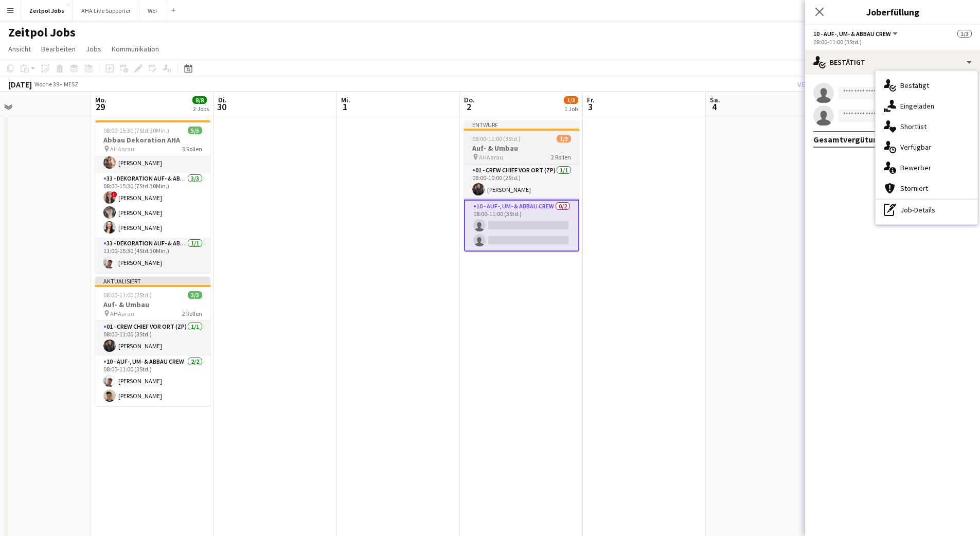 The height and width of the screenshot is (536, 980). Describe the element at coordinates (345, 106) in the screenshot. I see `span: 1` at that location.